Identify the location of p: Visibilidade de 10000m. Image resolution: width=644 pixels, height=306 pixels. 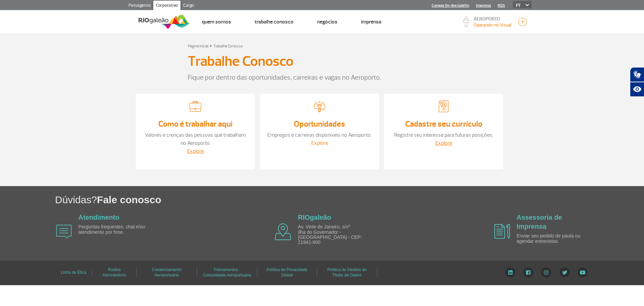
(493, 25).